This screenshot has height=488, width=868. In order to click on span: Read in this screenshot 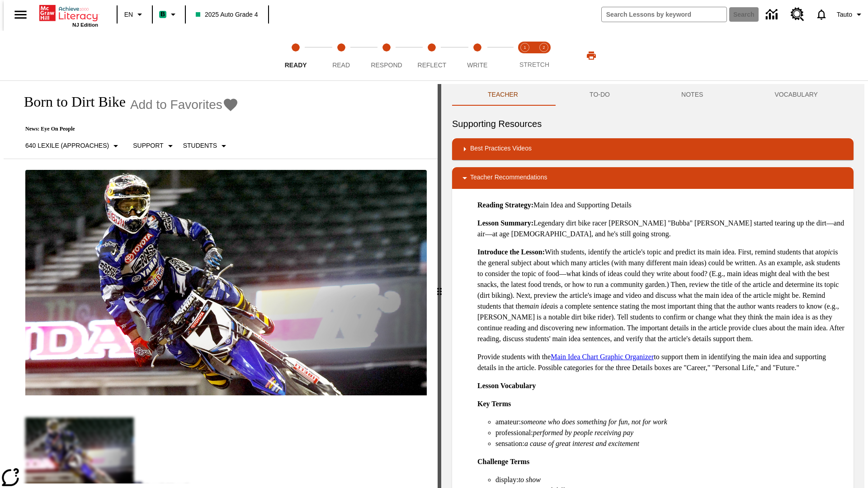, I will do `click(341, 66)`.